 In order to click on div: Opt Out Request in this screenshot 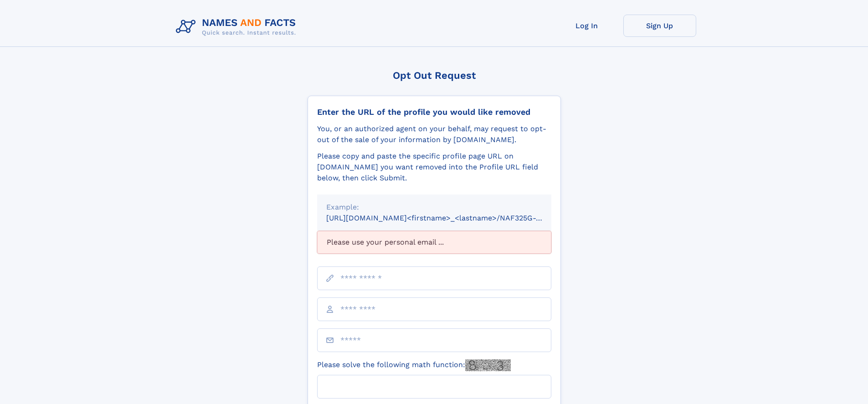, I will do `click(434, 75)`.